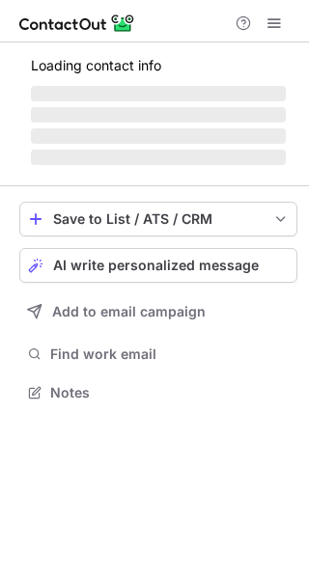  Describe the element at coordinates (155, 265) in the screenshot. I see `span: AI write personalized message` at that location.